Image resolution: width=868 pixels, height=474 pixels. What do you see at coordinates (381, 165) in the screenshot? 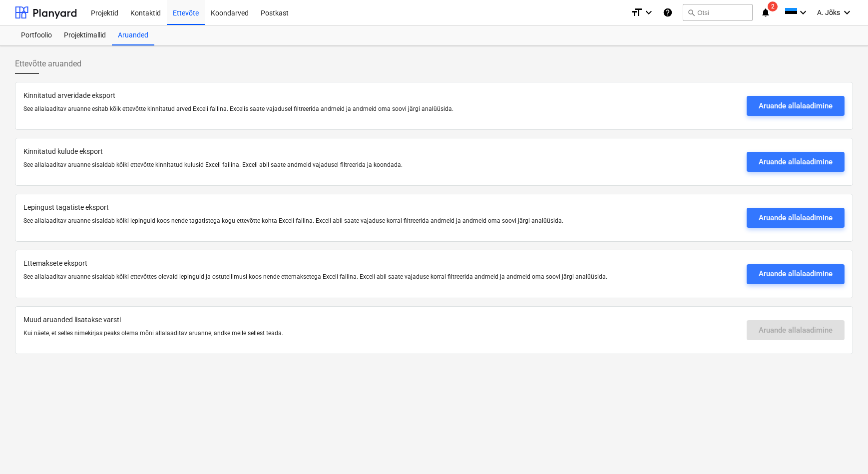
I see `p: See allalaaditav aruanne sisaldab kõiki ettevõtte kinnitatud kulusid Exceli failina. Exceli abil ...` at bounding box center [381, 165].